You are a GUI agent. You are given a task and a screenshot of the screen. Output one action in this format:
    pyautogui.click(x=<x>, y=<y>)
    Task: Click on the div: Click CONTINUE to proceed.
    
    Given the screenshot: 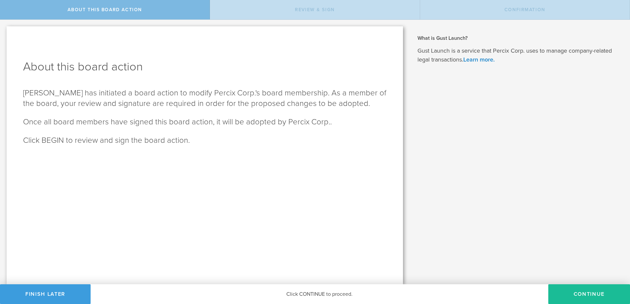 What is the action you would take?
    pyautogui.click(x=319, y=294)
    